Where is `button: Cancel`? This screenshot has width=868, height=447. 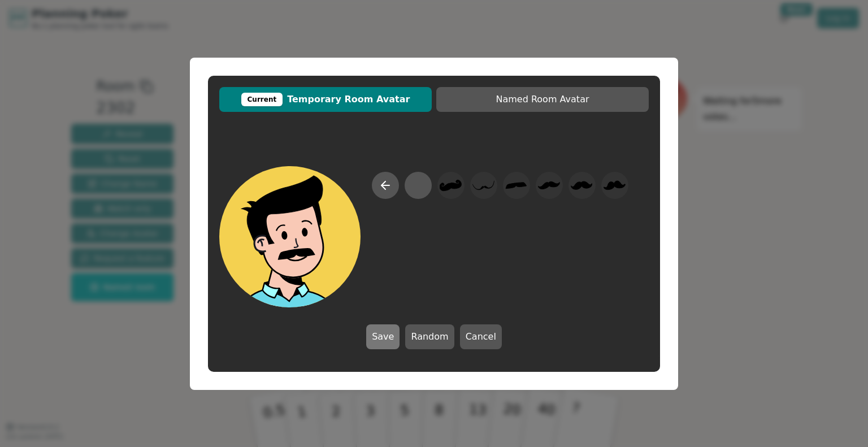
button: Cancel is located at coordinates (481, 336).